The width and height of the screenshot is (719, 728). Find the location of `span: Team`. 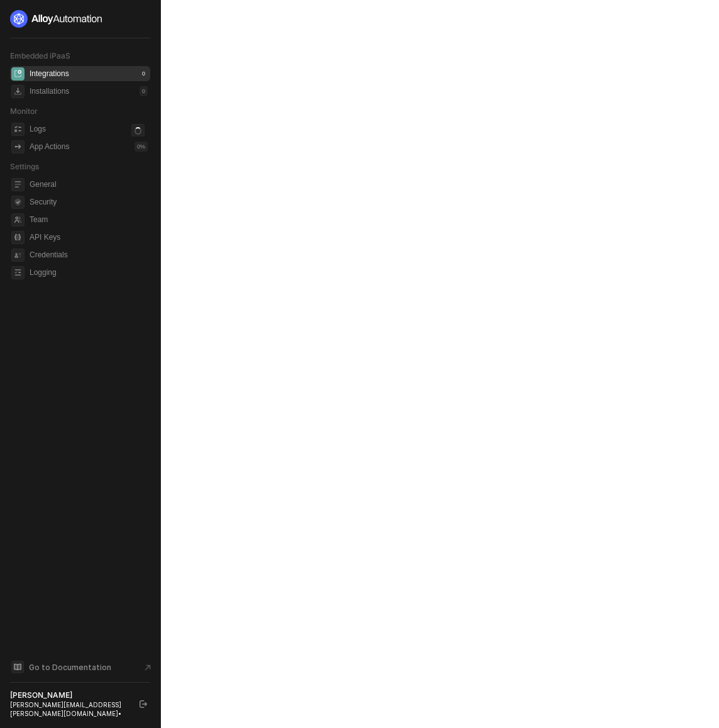

span: Team is located at coordinates (88, 220).